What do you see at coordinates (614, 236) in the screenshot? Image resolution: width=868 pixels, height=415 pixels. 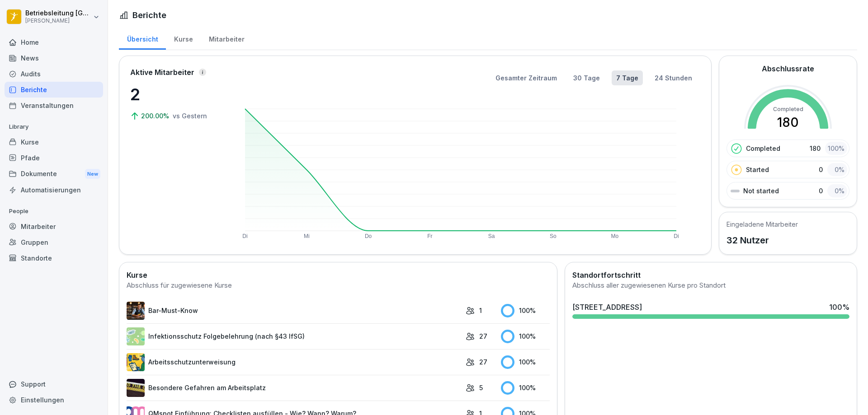 I see `text: Mo` at bounding box center [614, 236].